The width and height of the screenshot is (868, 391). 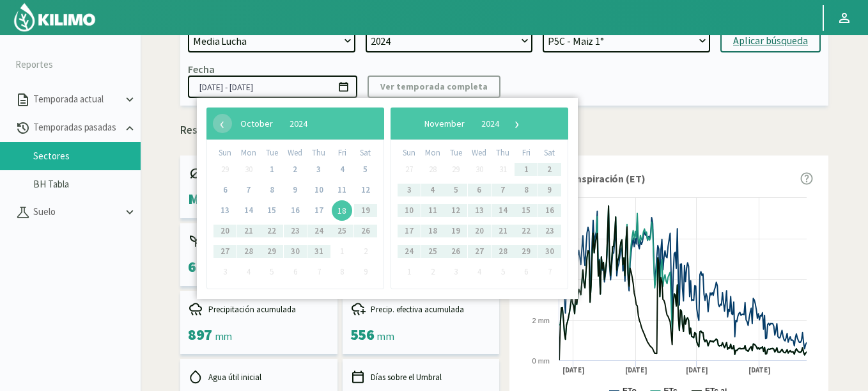 I want to click on input: dd/mm/yyyy - dd/mm/yyyy, so click(x=273, y=86).